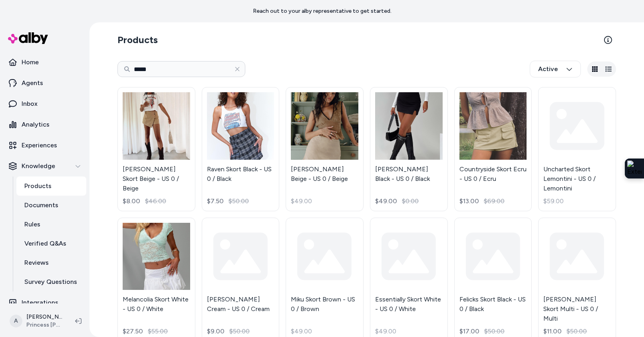 This screenshot has width=644, height=337. Describe the element at coordinates (51, 282) in the screenshot. I see `a: Survey Questions` at that location.